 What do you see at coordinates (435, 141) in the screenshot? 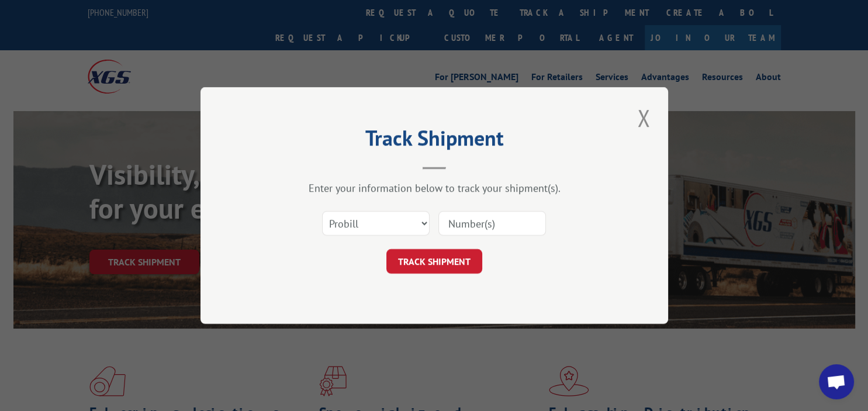
I see `h2: Track Shipment` at bounding box center [435, 141].